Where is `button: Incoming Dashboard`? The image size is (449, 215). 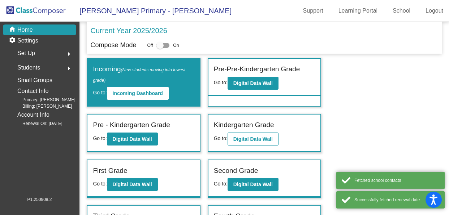 button: Incoming Dashboard is located at coordinates (137, 93).